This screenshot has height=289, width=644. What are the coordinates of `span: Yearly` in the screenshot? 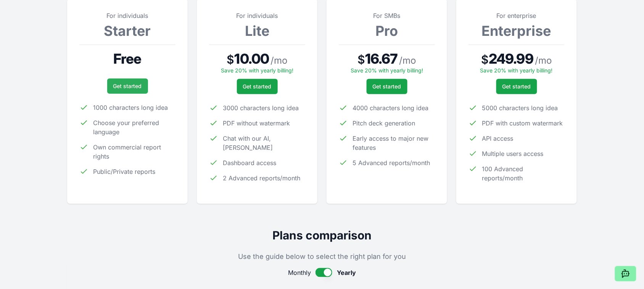 It's located at (346, 272).